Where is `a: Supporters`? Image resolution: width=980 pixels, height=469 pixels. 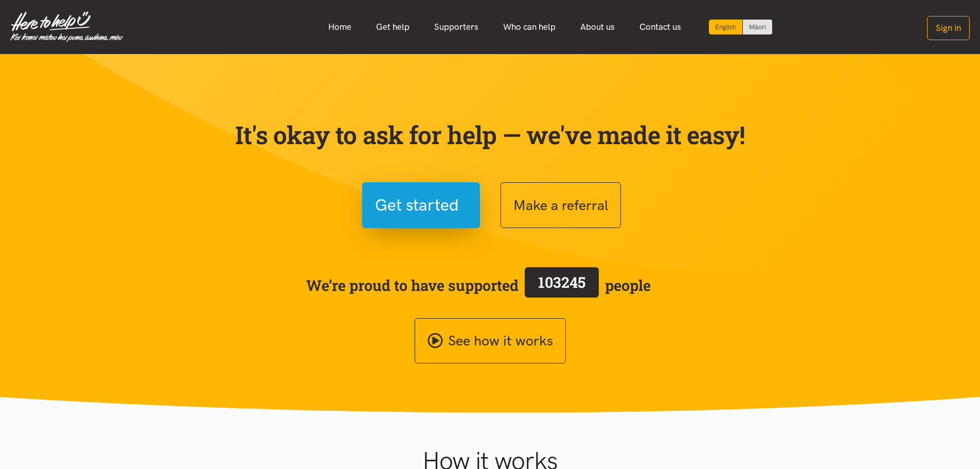
a: Supporters is located at coordinates (457, 27).